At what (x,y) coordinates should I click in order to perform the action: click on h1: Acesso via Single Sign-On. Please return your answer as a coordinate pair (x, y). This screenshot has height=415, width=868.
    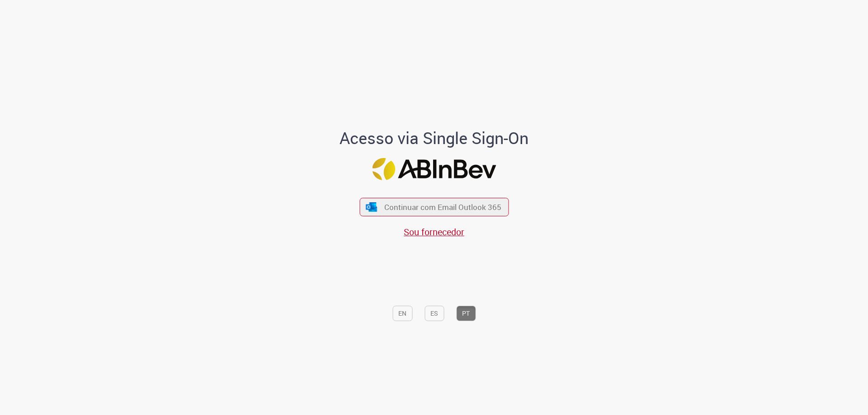
    Looking at the image, I should click on (434, 138).